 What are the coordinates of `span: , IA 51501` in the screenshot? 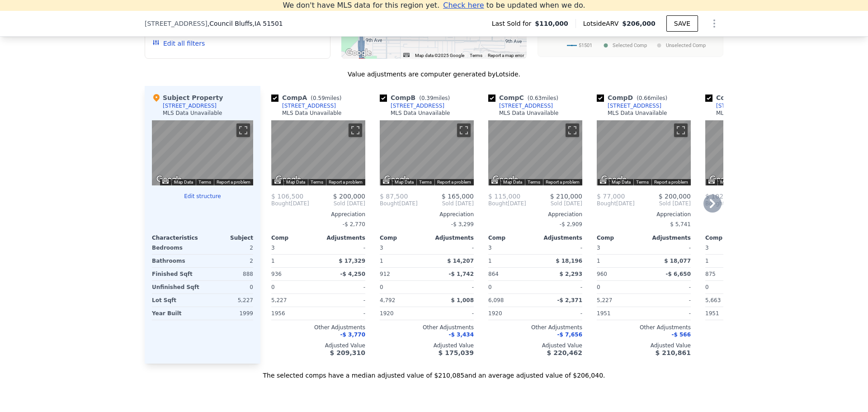 It's located at (267, 24).